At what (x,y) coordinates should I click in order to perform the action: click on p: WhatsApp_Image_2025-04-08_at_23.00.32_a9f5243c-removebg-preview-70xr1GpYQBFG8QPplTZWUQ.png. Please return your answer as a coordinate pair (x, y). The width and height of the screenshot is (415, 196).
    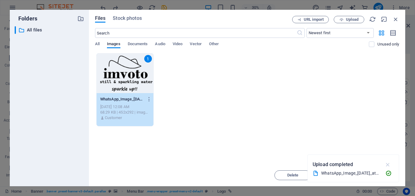
    Looking at the image, I should click on (122, 99).